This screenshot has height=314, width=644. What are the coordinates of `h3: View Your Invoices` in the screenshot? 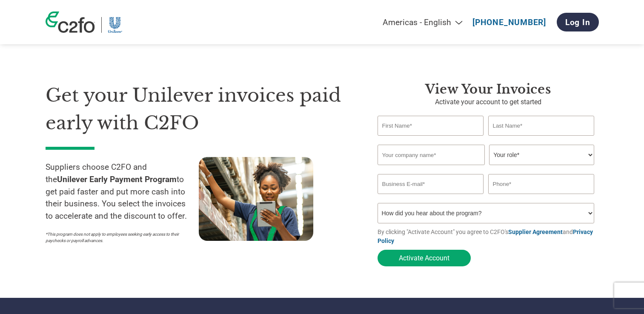 It's located at (488, 89).